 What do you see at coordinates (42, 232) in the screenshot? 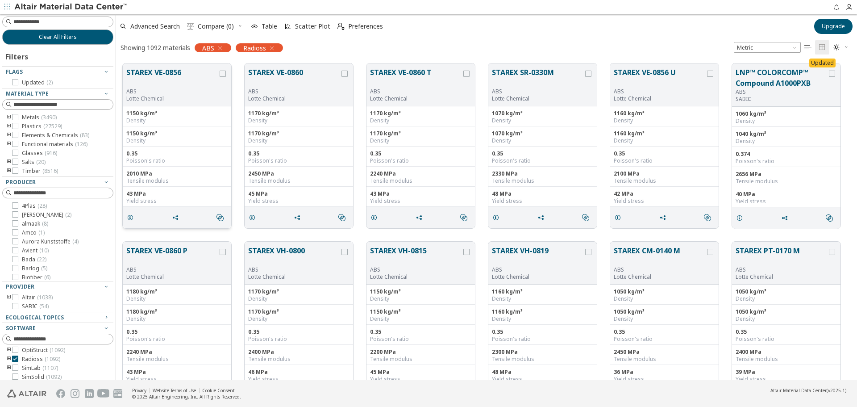
I see `span: ( 1 )` at bounding box center [42, 232].